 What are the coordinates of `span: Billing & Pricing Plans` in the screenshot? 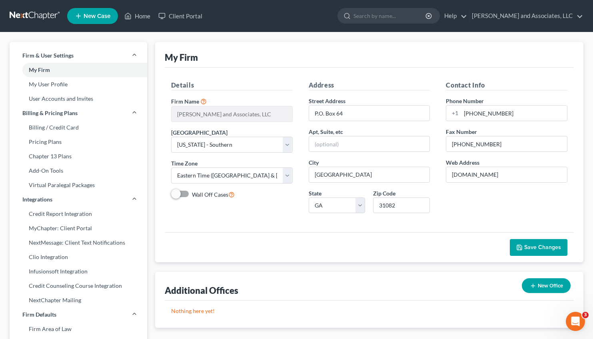 It's located at (50, 113).